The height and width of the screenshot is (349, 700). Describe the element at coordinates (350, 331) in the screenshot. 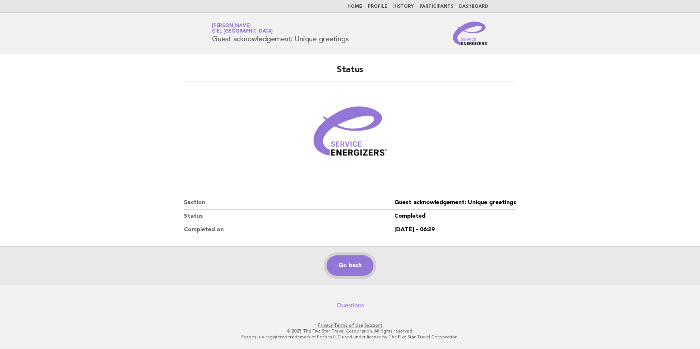

I see `p: © 2025 The Five Star Travel Corporation. All rights reserved.` at that location.